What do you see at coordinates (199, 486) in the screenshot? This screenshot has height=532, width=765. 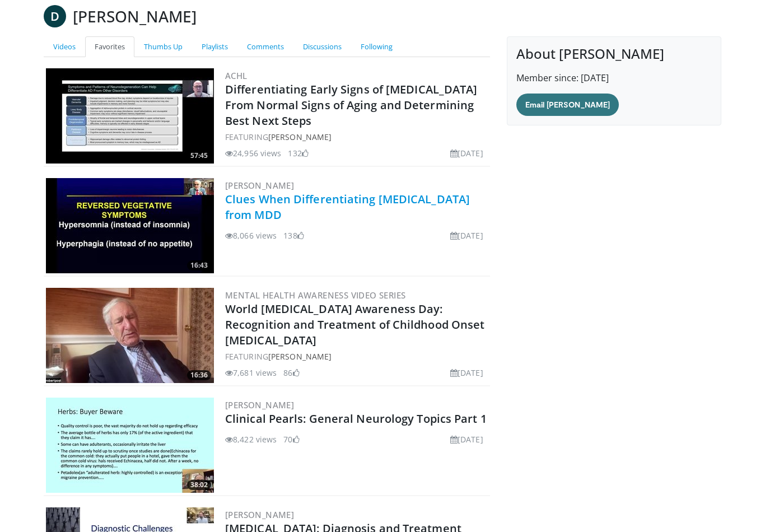 I see `span: 38:02` at bounding box center [199, 486].